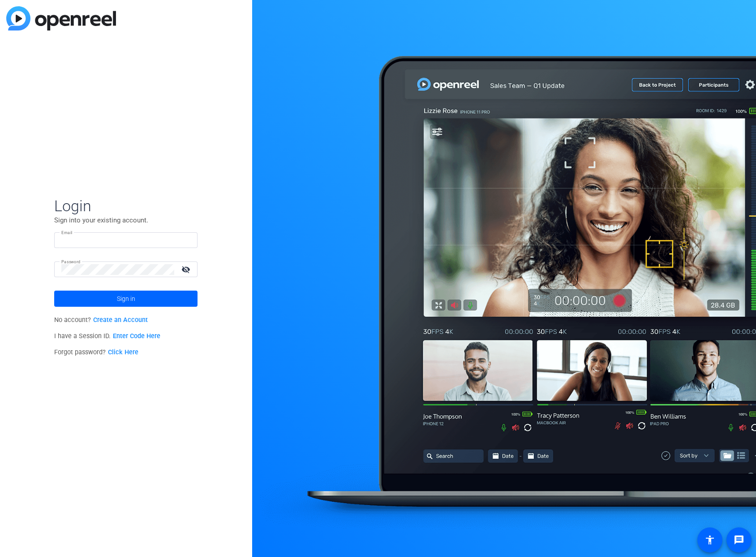 The width and height of the screenshot is (756, 557). Describe the element at coordinates (187, 269) in the screenshot. I see `mat-icon: visibility_off` at that location.